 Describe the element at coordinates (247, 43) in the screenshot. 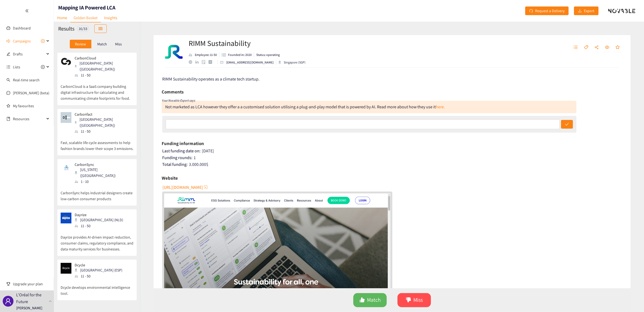

I see `h2: RIMM Sustainability` at that location.